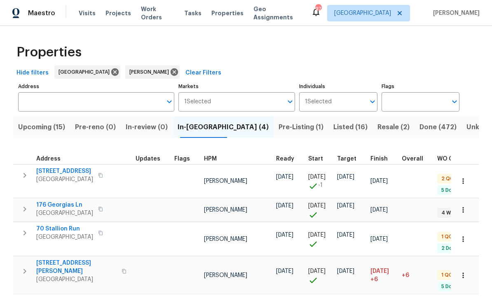 This screenshot has height=298, width=492. Describe the element at coordinates (65, 205) in the screenshot. I see `span: 176 Georgias Ln` at that location.